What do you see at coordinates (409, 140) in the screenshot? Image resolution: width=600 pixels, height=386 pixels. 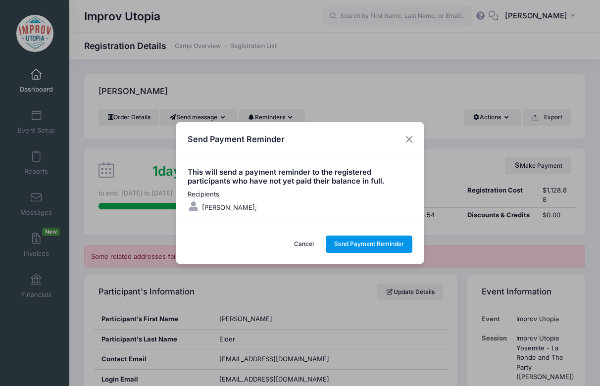 I see `button: Close` at bounding box center [409, 140].